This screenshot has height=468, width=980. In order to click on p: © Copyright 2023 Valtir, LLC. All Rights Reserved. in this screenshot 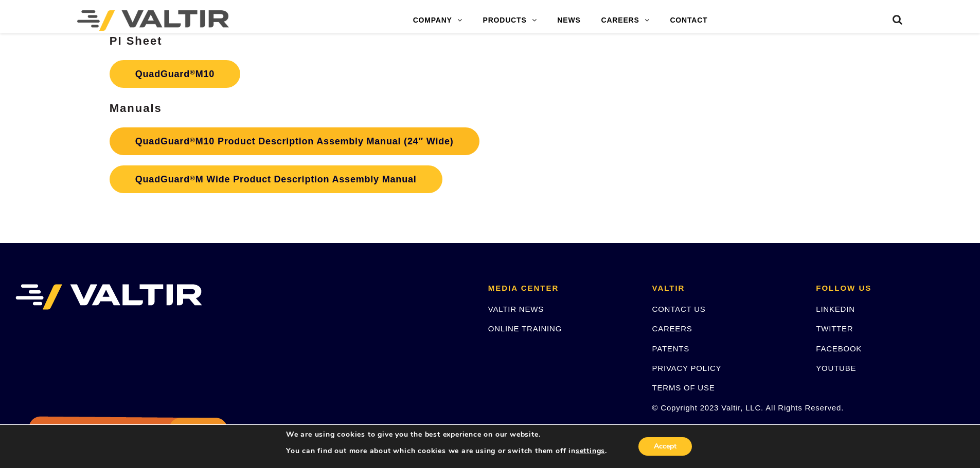, I will do `click(726, 407)`.